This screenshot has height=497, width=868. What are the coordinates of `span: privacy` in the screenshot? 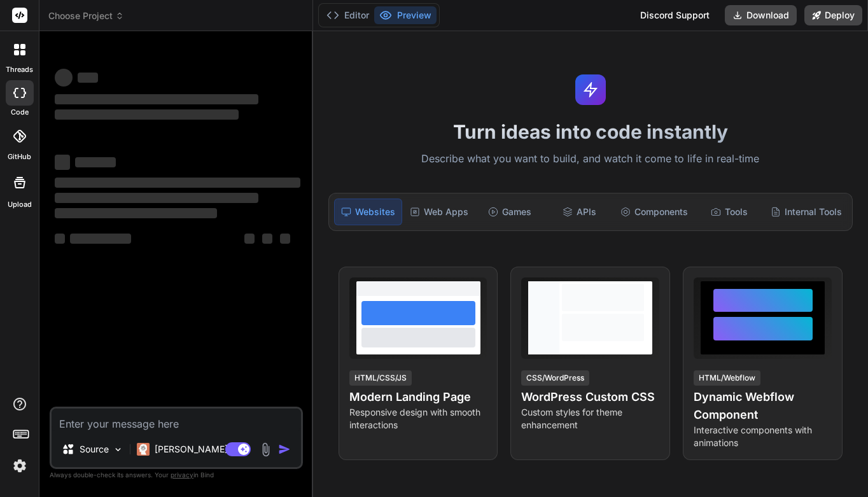 It's located at (182, 475).